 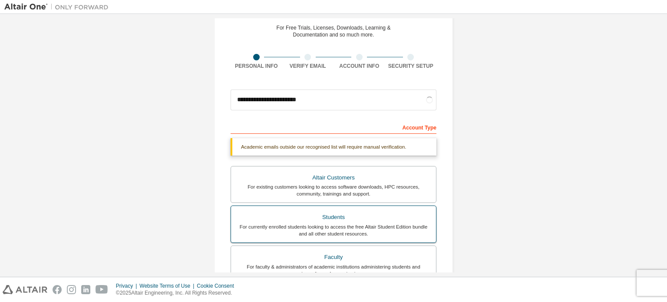 What do you see at coordinates (178, 293) in the screenshot?
I see `p: © 2025 Altair Engineering, Inc. All Rights Reserved.` at bounding box center [178, 293].